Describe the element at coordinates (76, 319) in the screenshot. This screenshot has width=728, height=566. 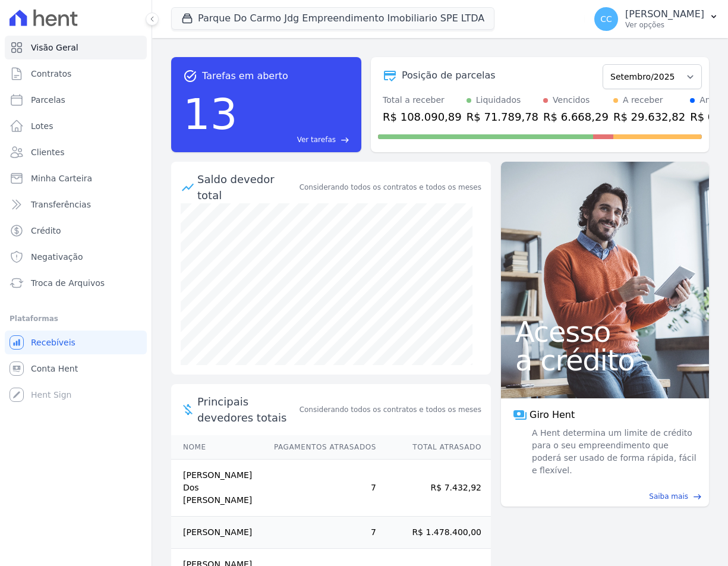
I see `div: Plataformas` at that location.